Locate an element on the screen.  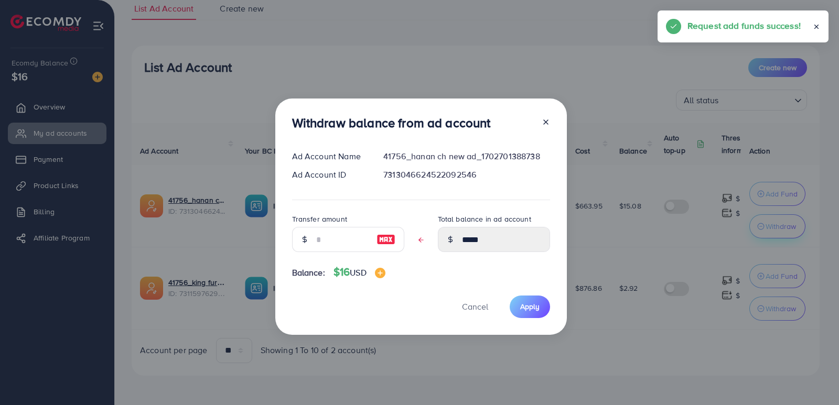
h5: Request add funds success! is located at coordinates (744, 26).